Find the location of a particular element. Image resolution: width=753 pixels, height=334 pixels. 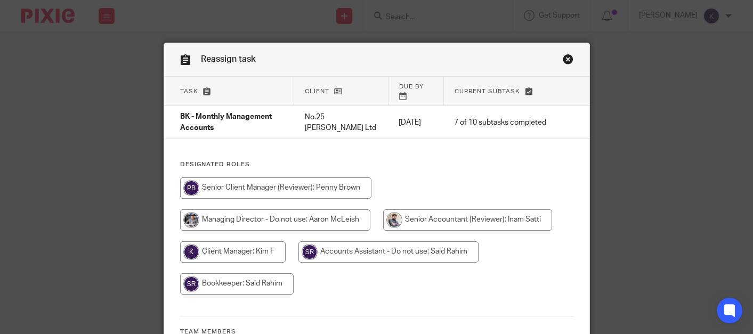

a: Close this dialog window is located at coordinates (568, 61).